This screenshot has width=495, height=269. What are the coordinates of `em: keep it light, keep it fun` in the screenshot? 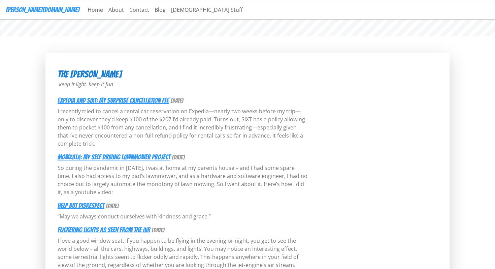 It's located at (86, 84).